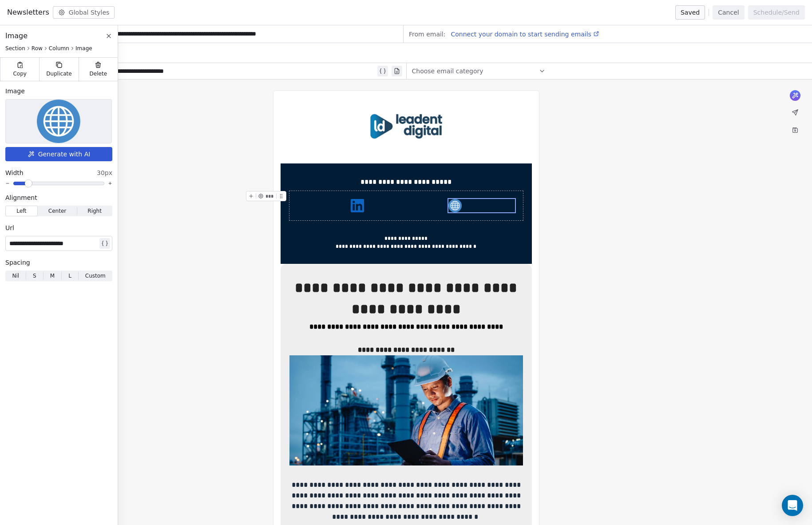 The width and height of the screenshot is (812, 525). I want to click on div: Open Intercom Messenger, so click(792, 505).